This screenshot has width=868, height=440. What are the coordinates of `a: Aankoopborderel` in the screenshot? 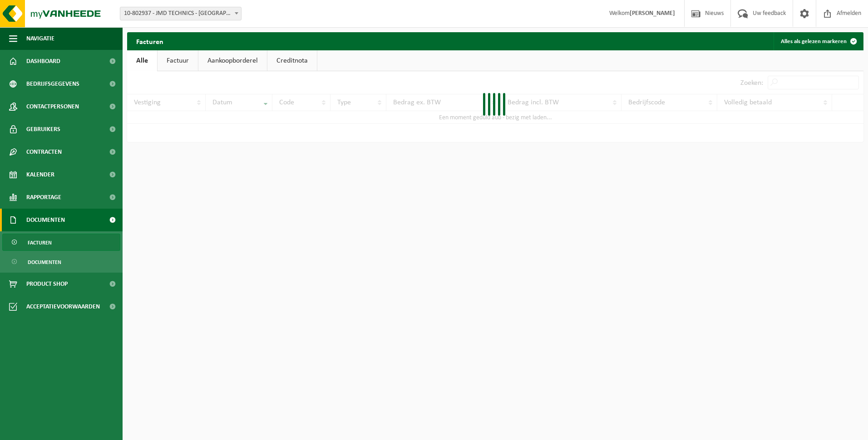 It's located at (232, 61).